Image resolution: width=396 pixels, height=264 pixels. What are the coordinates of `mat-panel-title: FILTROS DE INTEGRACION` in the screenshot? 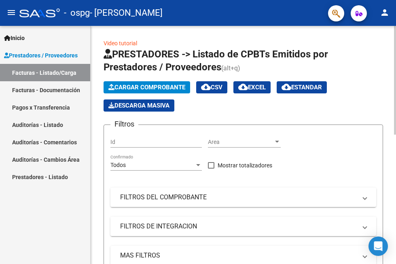 It's located at (239, 227).